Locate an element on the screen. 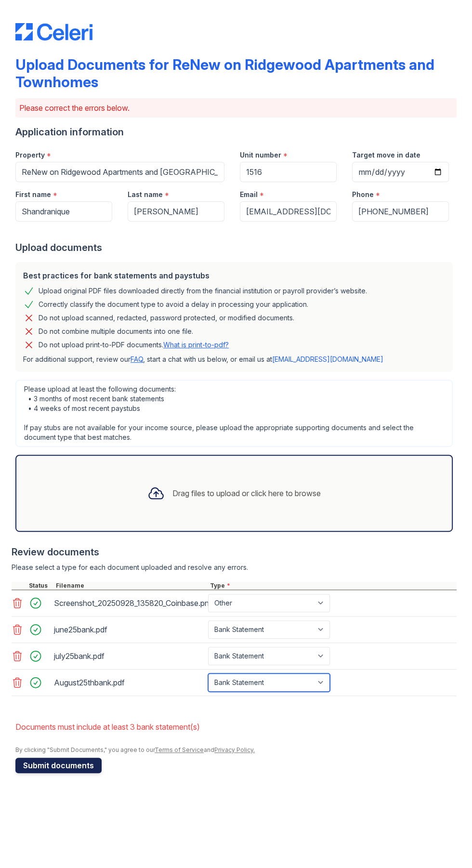  a: What is print-to-pdf? is located at coordinates (196, 345).